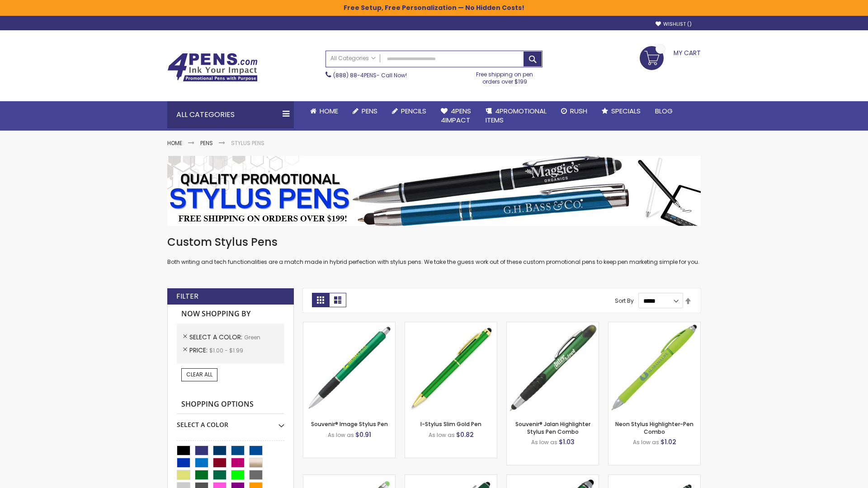 The image size is (868, 488). I want to click on a: Pencils, so click(409, 111).